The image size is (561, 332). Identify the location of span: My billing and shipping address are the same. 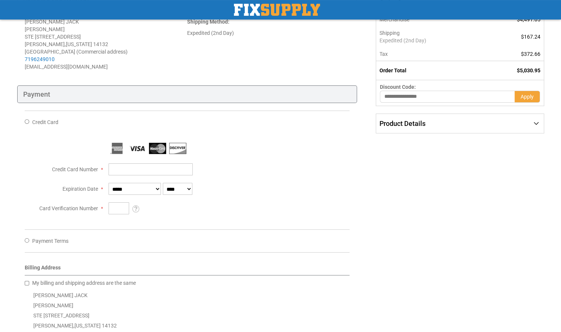
(84, 283).